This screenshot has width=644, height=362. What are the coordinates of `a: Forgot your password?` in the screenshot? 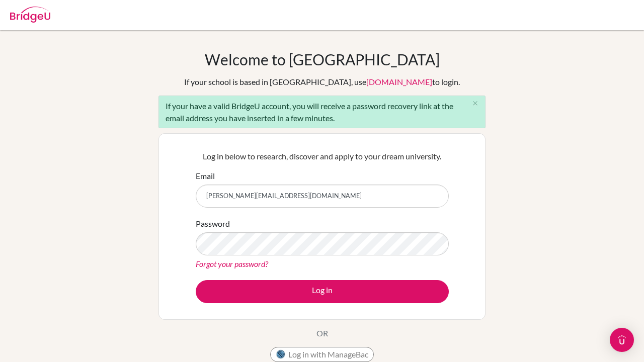 It's located at (232, 264).